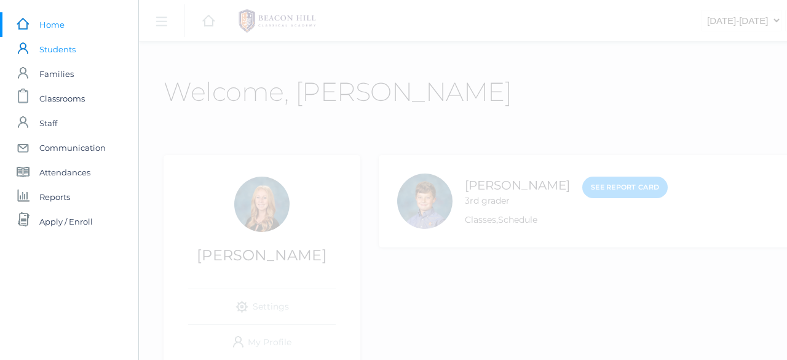  I want to click on span: Attendances, so click(65, 172).